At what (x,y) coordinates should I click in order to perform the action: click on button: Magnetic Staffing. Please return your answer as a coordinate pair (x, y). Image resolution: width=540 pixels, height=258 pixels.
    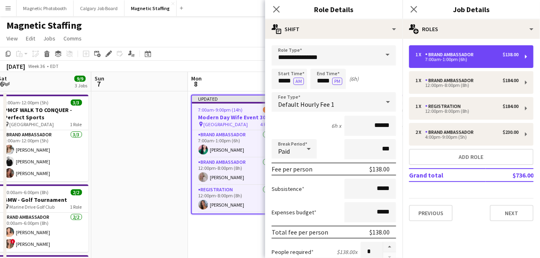
    Looking at the image, I should click on (150, 8).